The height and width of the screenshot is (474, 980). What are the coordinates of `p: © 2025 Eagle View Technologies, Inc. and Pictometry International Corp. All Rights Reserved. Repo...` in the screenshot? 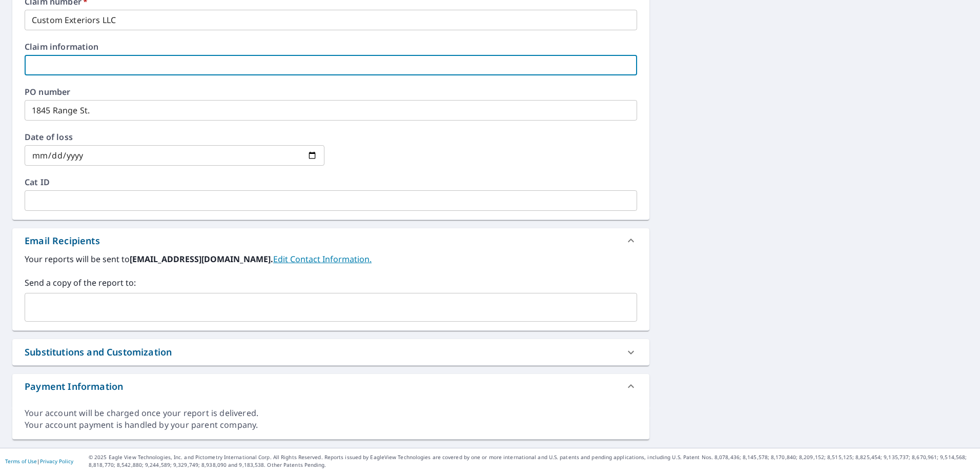 It's located at (531, 461).